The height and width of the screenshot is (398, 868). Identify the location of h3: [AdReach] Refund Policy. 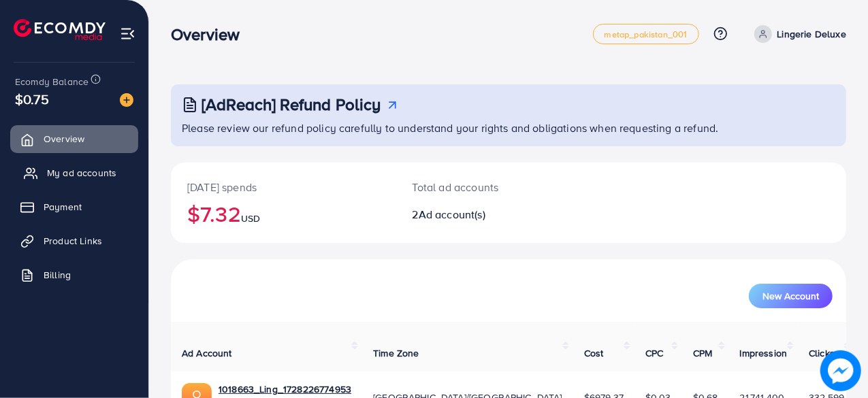
(291, 104).